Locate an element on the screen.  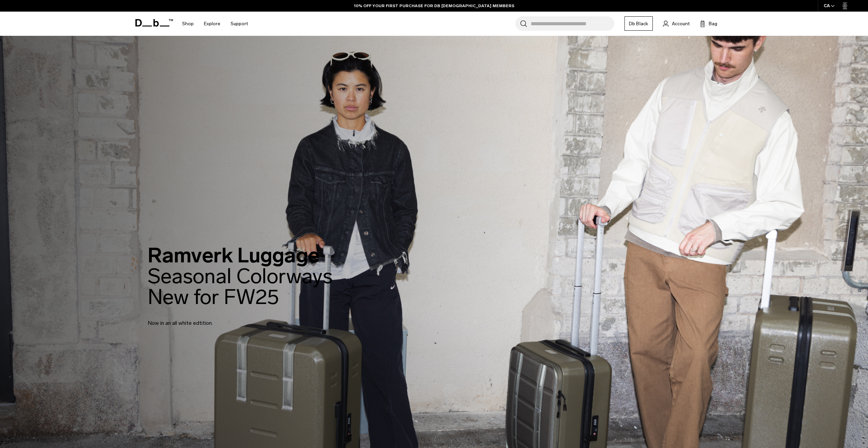
a: Account is located at coordinates (676, 24).